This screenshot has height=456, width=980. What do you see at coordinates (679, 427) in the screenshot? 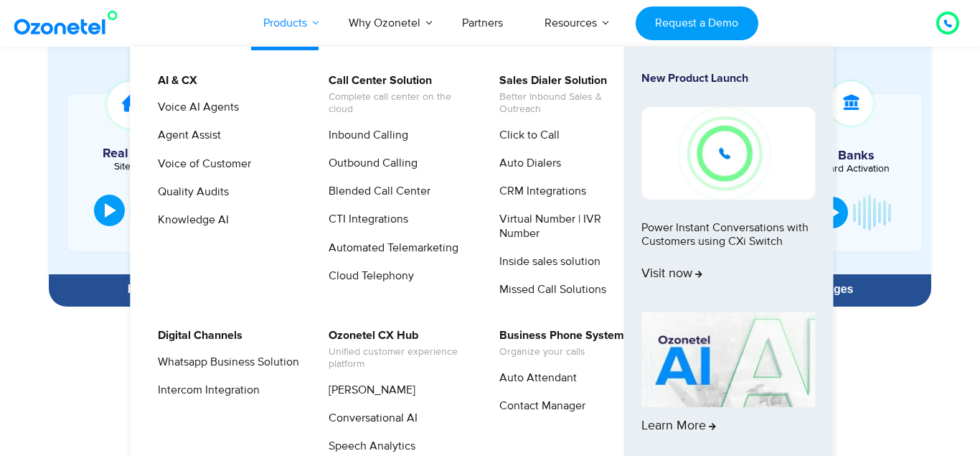
I see `span: Learn More` at bounding box center [679, 427].